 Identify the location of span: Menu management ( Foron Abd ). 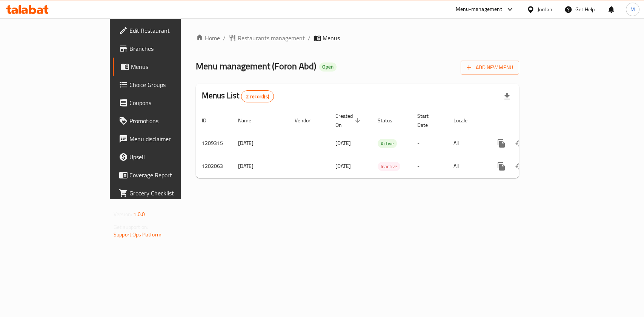
(256, 66).